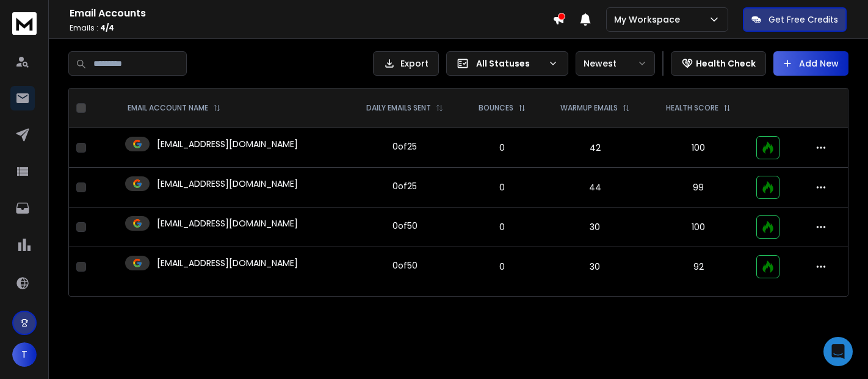 This screenshot has width=868, height=379. Describe the element at coordinates (595, 148) in the screenshot. I see `td: 42` at that location.